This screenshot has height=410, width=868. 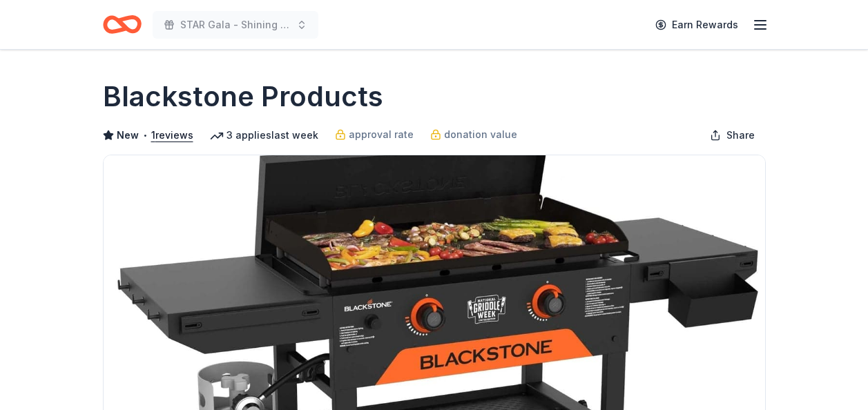 What do you see at coordinates (732, 135) in the screenshot?
I see `button: Share` at bounding box center [732, 135].